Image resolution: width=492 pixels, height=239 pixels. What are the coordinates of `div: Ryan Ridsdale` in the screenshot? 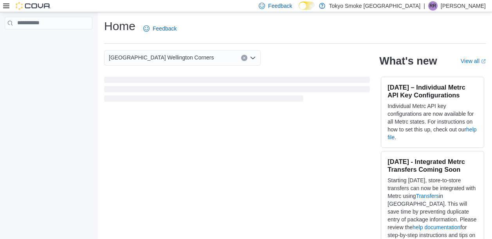 It's located at (433, 6).